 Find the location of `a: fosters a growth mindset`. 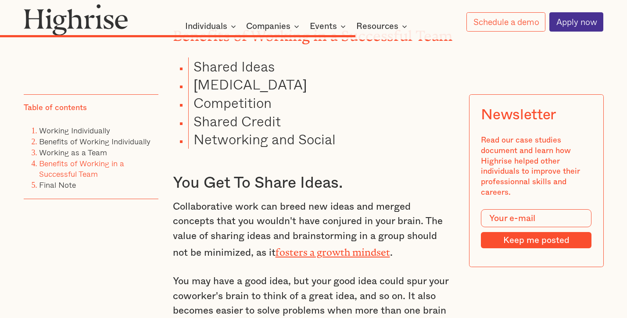

a: fosters a growth mindset is located at coordinates (333, 250).